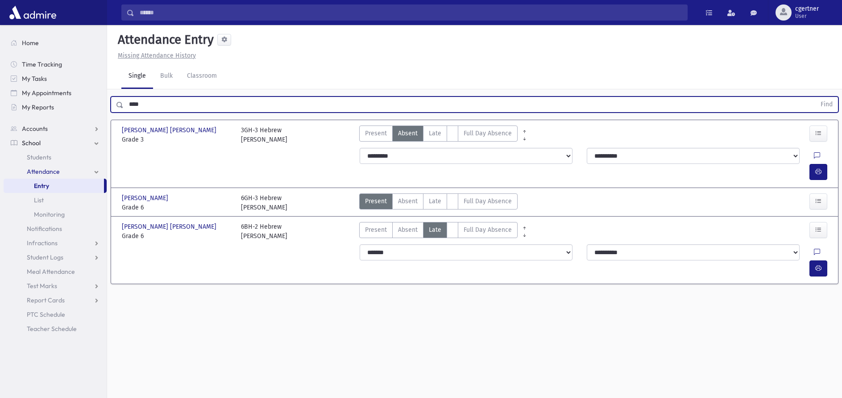 This screenshot has height=398, width=842. What do you see at coordinates (55, 200) in the screenshot?
I see `a: List` at bounding box center [55, 200].